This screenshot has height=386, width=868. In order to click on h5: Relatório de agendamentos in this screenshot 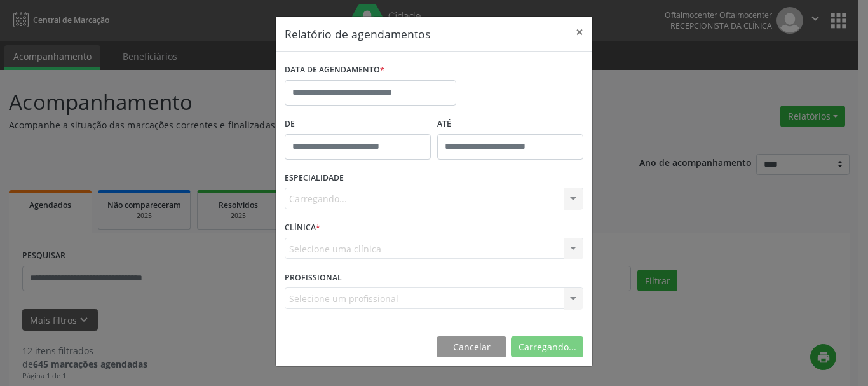, I will do `click(357, 34)`.